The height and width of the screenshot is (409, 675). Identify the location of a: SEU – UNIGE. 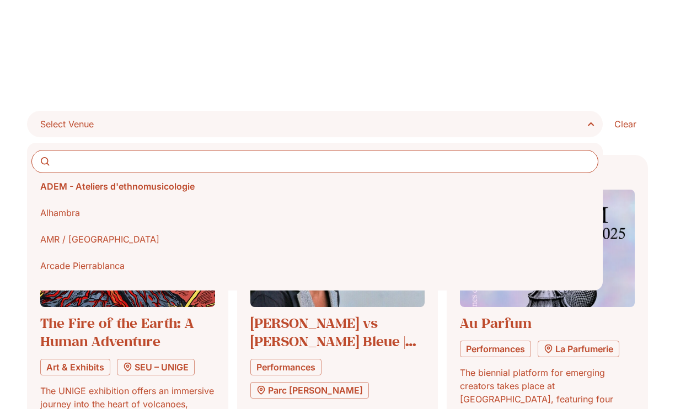
(155, 367).